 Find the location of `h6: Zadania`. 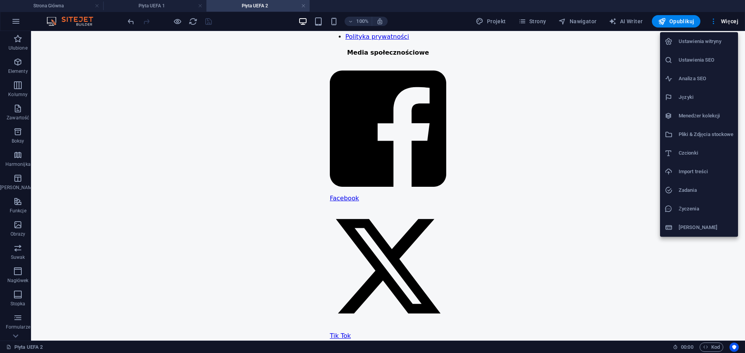

h6: Zadania is located at coordinates (705, 190).